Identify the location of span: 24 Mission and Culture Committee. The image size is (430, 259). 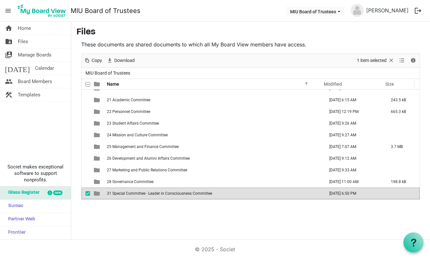
(137, 135).